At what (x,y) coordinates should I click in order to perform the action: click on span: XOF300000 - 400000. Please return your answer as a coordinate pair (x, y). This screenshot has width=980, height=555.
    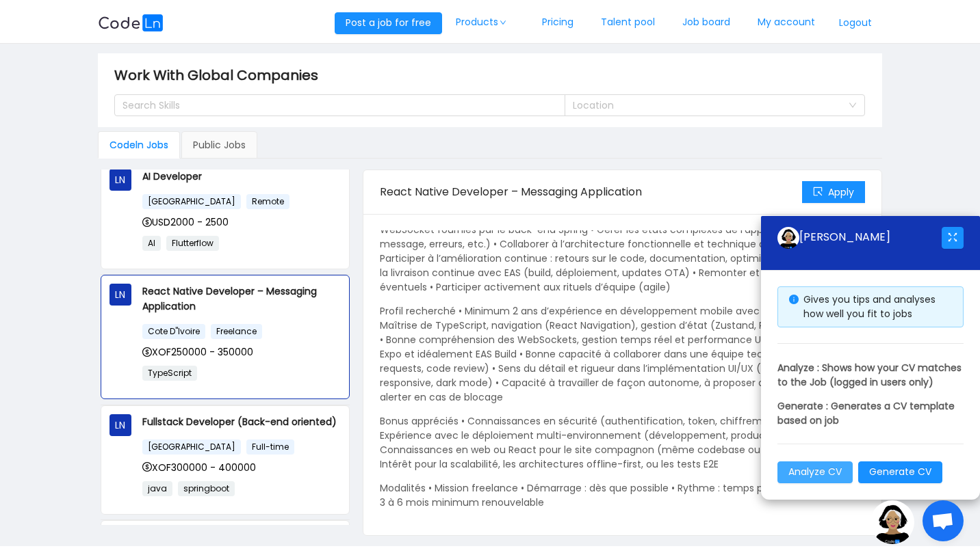
    Looking at the image, I should click on (200, 467).